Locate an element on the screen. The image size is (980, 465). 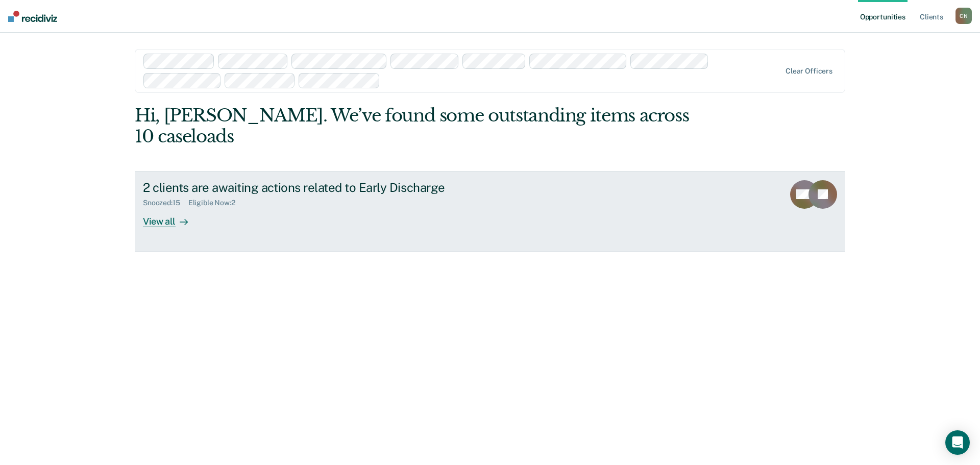
div: Snoozed : 15 is located at coordinates (166, 203).